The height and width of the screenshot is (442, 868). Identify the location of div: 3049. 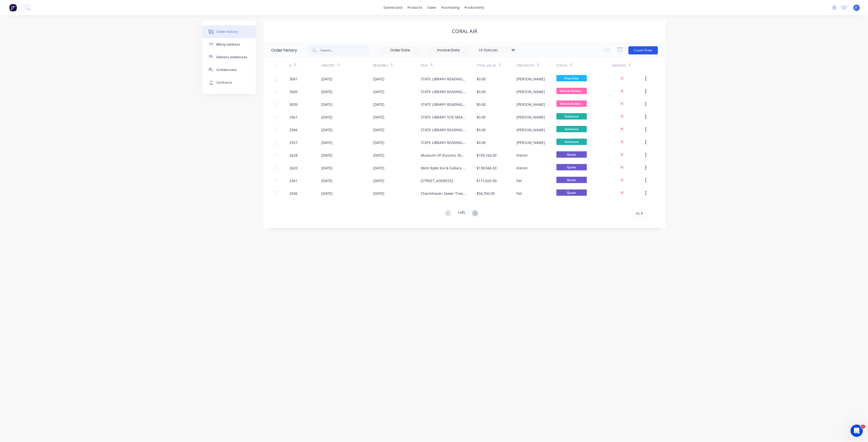
(294, 92).